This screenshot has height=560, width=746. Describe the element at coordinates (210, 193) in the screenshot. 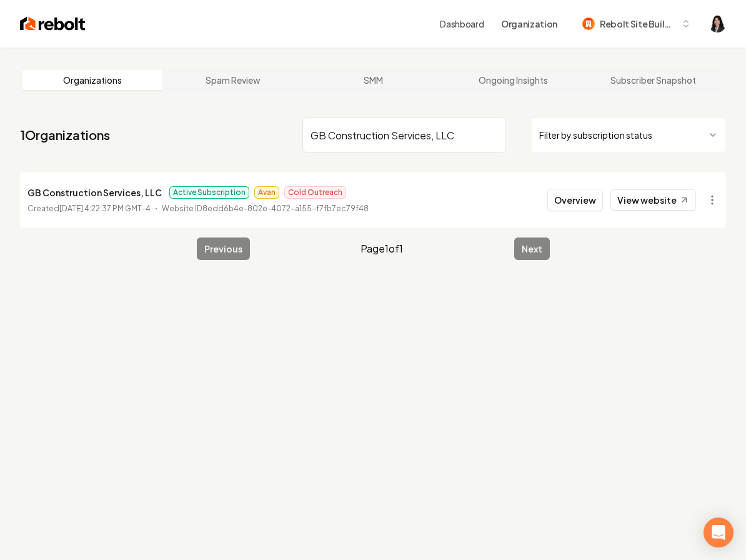

I see `span: Active Subscription` at that location.